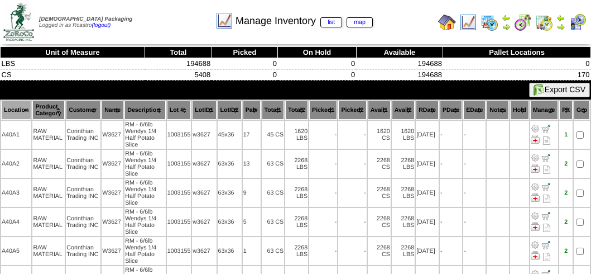 This screenshot has height=274, width=591. Describe the element at coordinates (523, 22) in the screenshot. I see `img: calendarblend.gif` at that location.